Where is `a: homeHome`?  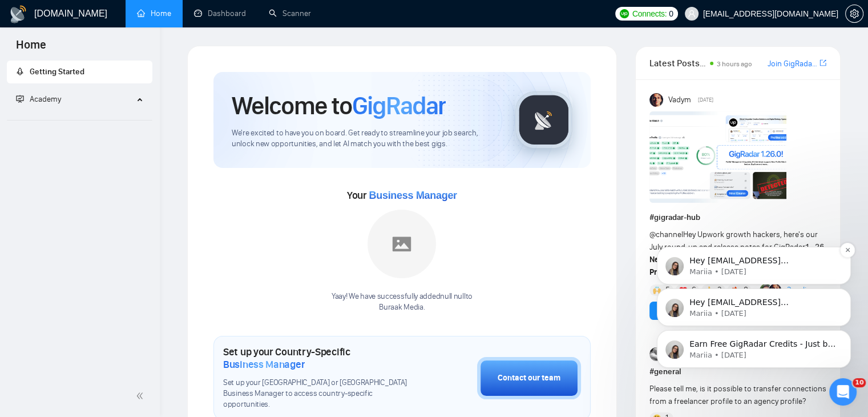
a: homeHome is located at coordinates (154, 13).